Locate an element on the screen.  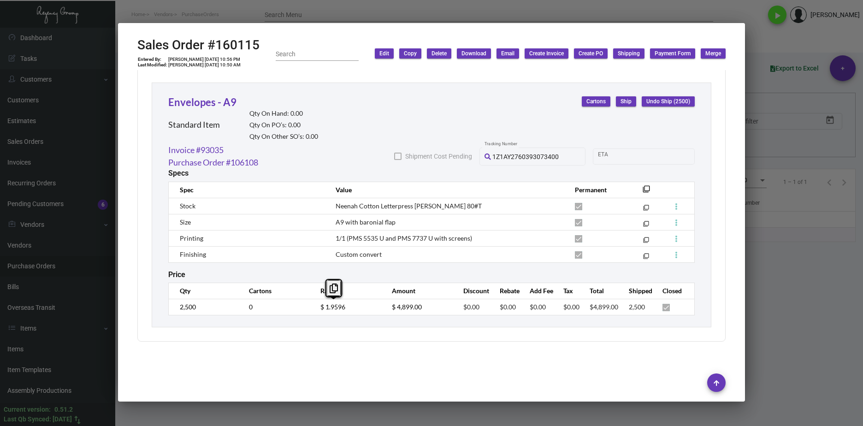
span: Payment Form is located at coordinates (673, 54).